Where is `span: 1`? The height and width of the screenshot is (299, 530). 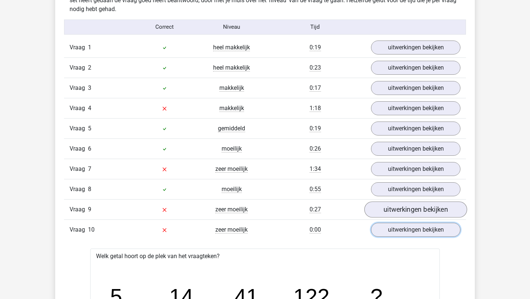
span: 1 is located at coordinates (90, 47).